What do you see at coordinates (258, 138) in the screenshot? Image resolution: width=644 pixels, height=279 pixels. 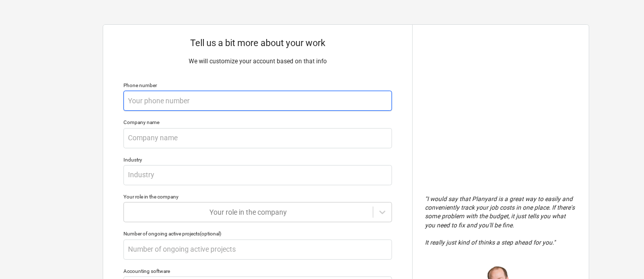 I see `input: Company name` at bounding box center [258, 138].